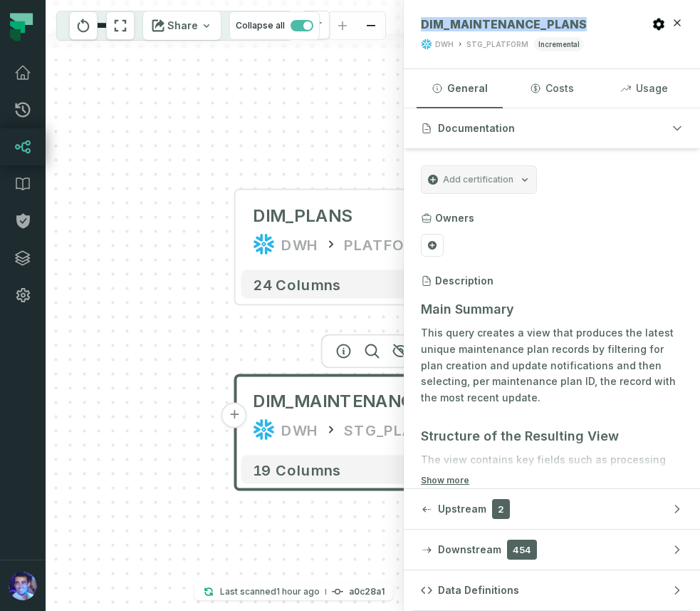 This screenshot has width=700, height=611. What do you see at coordinates (559, 44) in the screenshot?
I see `span: incremental` at bounding box center [559, 44].